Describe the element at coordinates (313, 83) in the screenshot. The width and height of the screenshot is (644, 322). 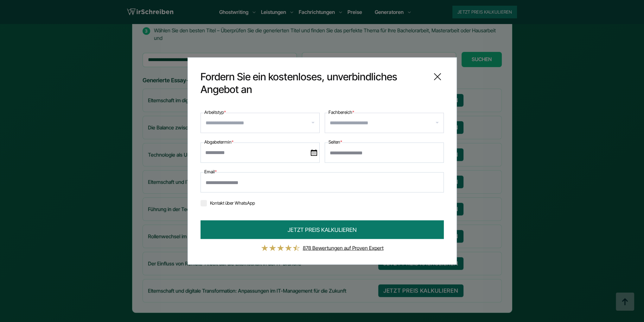
I see `span: Fordern Sie ein kostenloses, unverbindliches Angebot an` at that location.